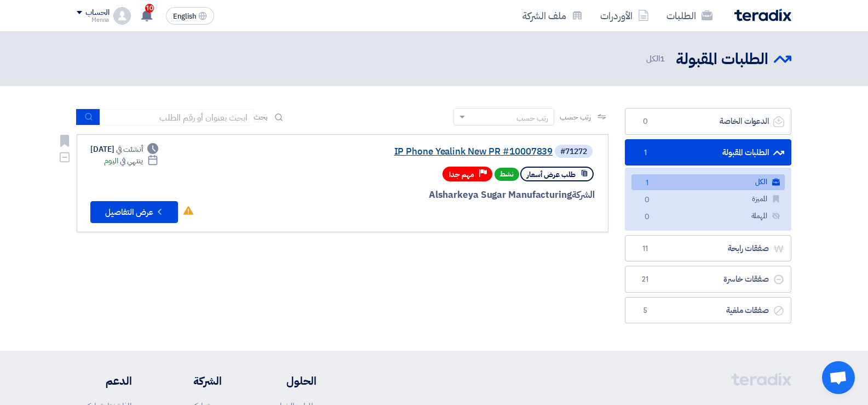  I want to click on button: English, so click(190, 16).